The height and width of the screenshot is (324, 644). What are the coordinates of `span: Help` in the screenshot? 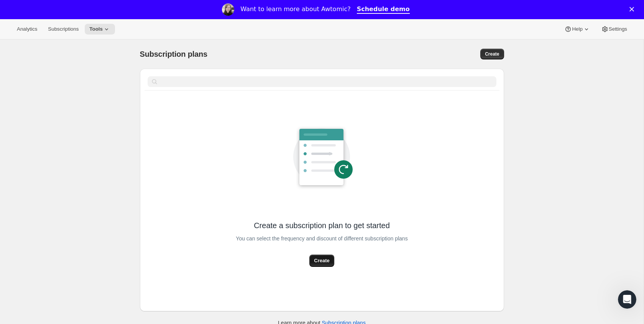 It's located at (577, 29).